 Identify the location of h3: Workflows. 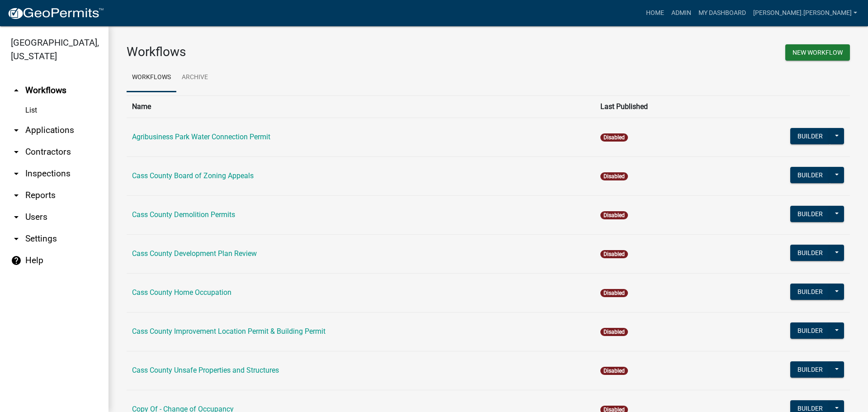
(304, 52).